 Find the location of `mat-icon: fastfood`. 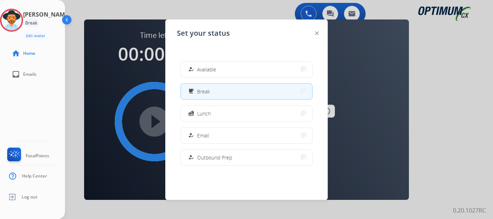

mat-icon: fastfood is located at coordinates (191, 113).